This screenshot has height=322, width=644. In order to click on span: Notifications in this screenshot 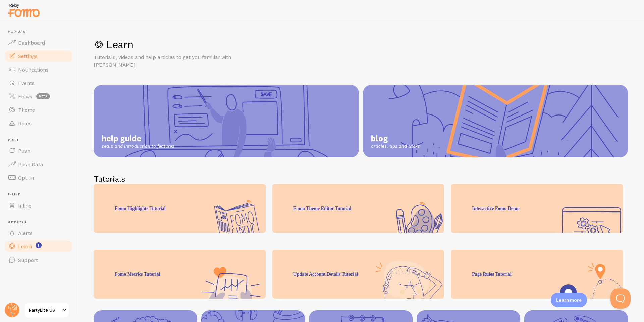, I will do `click(33, 69)`.